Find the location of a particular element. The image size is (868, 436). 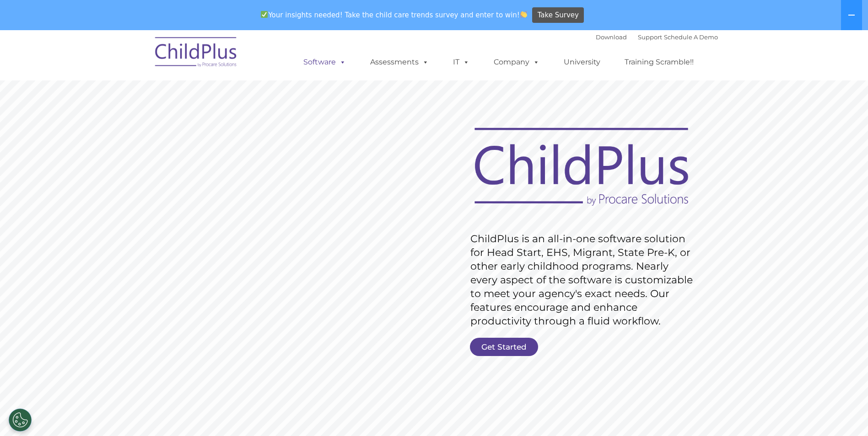

img: ChildPlus by Procare Solutions is located at coordinates (196, 53).